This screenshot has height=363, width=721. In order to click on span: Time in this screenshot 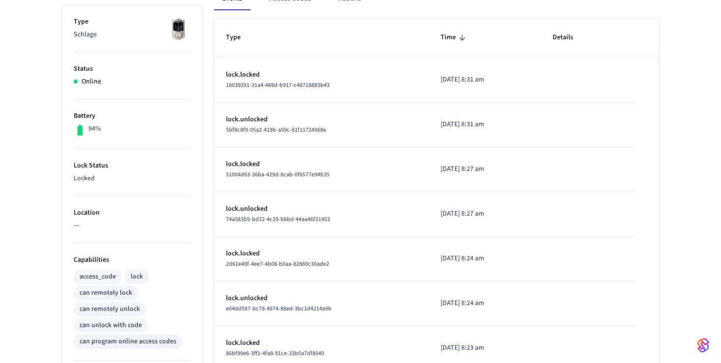, I will do `click(454, 37)`.